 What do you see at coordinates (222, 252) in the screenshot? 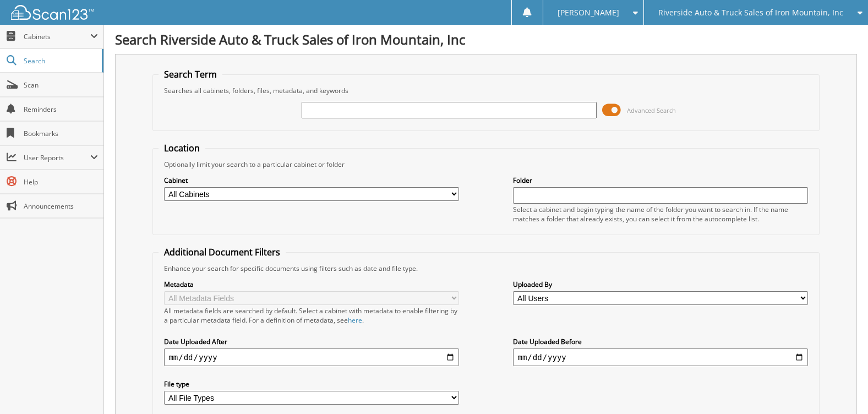
I see `legend: Additional Document Filters` at bounding box center [222, 252].